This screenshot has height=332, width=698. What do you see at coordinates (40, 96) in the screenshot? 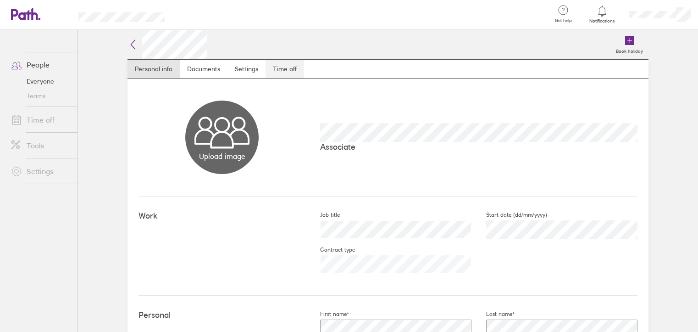
I see `a: Teams` at bounding box center [40, 96].